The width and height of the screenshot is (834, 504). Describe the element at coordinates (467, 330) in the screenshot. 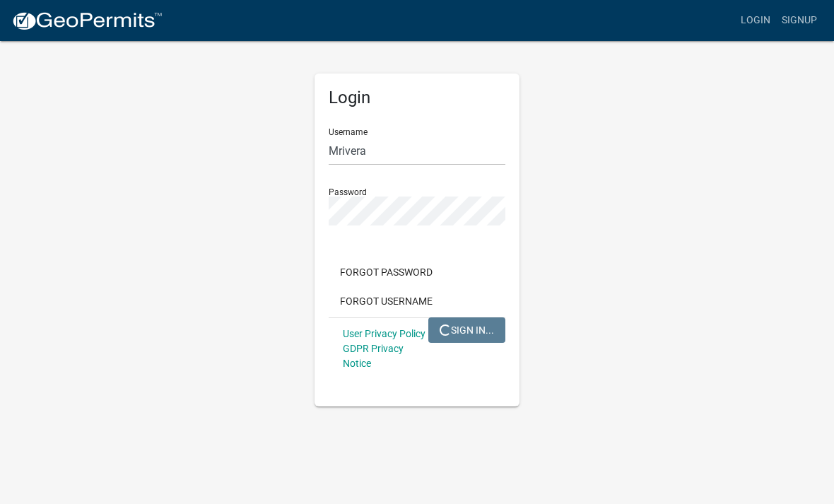

I see `button: SIGN IN...` at that location.